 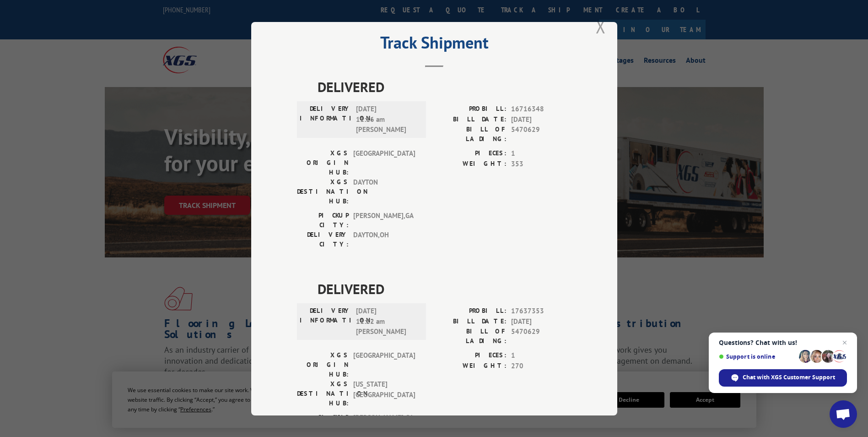 What do you see at coordinates (434, 45) in the screenshot?
I see `h2: Track Shipment` at bounding box center [434, 45].